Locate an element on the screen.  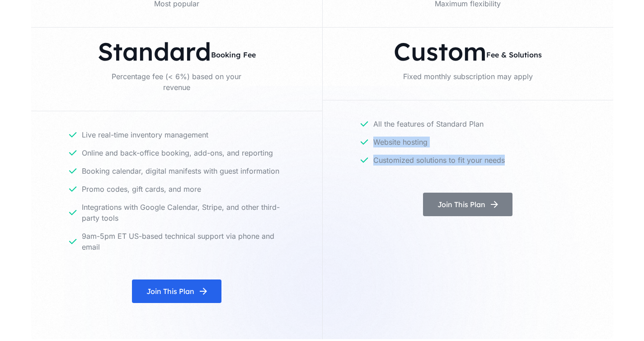
p: Promo codes, gift cards, and more is located at coordinates (176, 189).